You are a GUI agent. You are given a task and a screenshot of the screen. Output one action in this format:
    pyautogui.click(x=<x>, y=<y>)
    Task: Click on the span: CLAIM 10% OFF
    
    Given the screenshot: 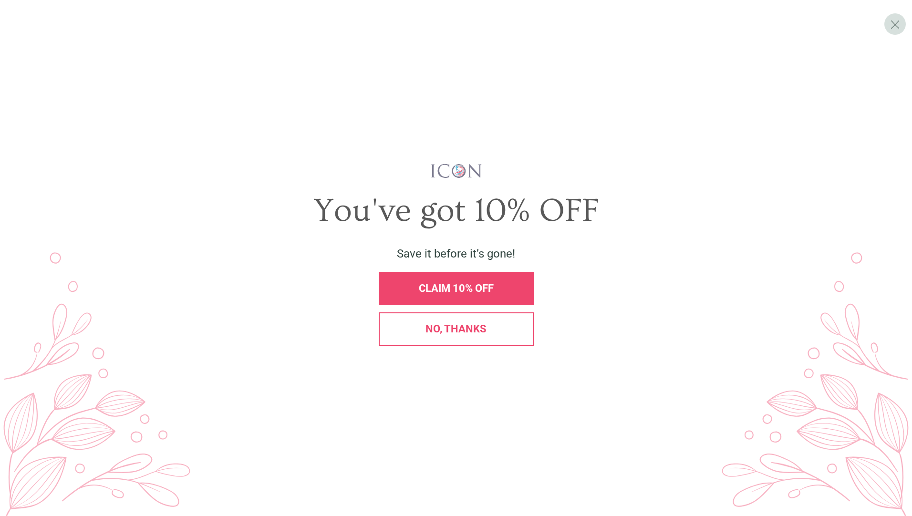 What is the action you would take?
    pyautogui.click(x=456, y=288)
    